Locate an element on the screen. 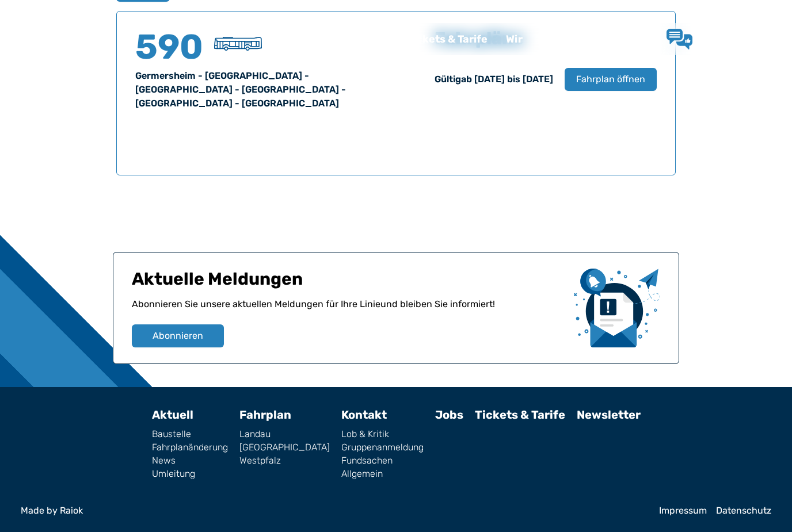 The image size is (792, 532). a: Fundsachen is located at coordinates (382, 461).